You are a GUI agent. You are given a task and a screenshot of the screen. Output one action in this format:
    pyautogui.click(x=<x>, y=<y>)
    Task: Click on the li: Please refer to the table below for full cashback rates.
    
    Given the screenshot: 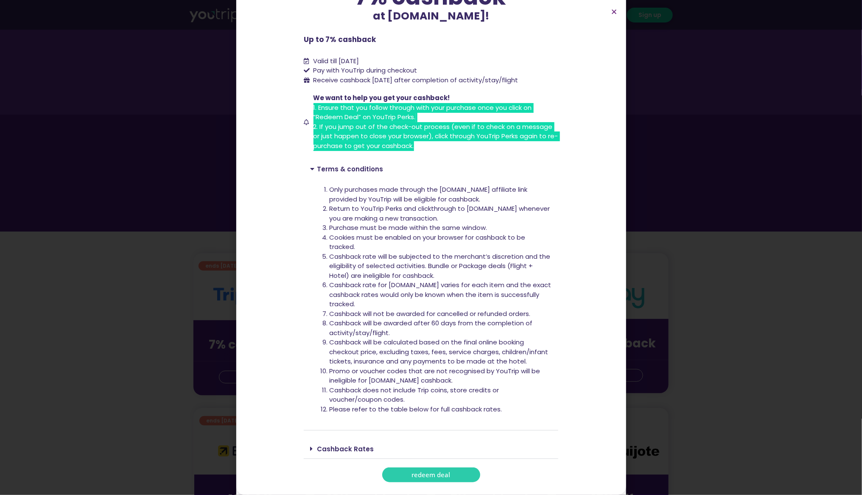 What is the action you would take?
    pyautogui.click(x=440, y=409)
    